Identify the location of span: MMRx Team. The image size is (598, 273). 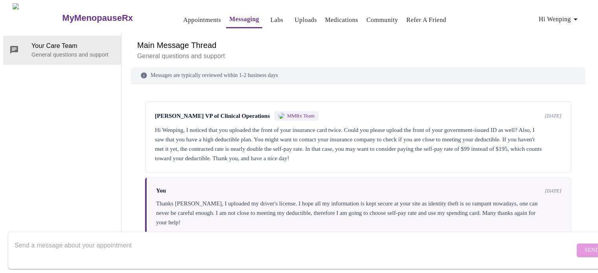
(301, 116).